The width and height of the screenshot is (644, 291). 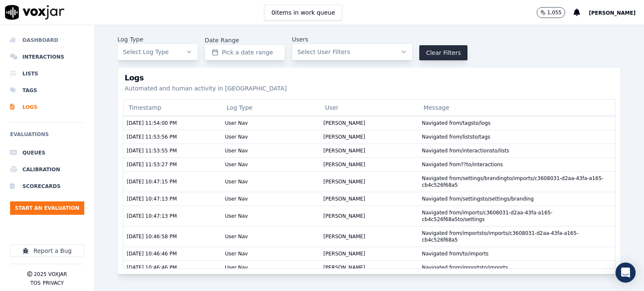 I want to click on a: Calibration, so click(x=47, y=170).